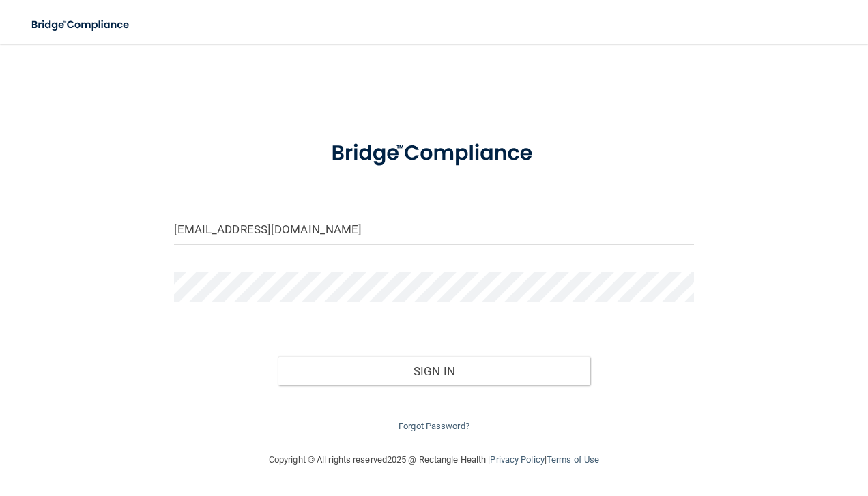 This screenshot has height=496, width=868. What do you see at coordinates (434, 426) in the screenshot?
I see `a: Forgot Password?` at bounding box center [434, 426].